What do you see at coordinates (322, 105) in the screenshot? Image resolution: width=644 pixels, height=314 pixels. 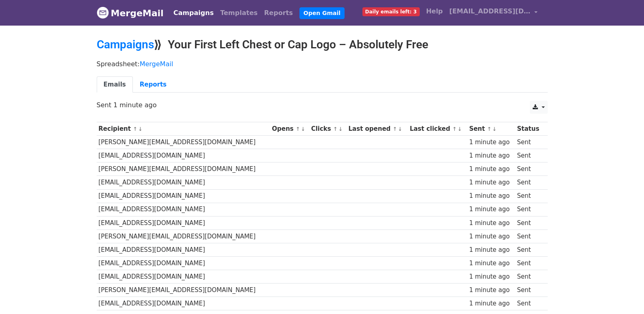 I see `p: Sent 1 minute ago` at bounding box center [322, 105].